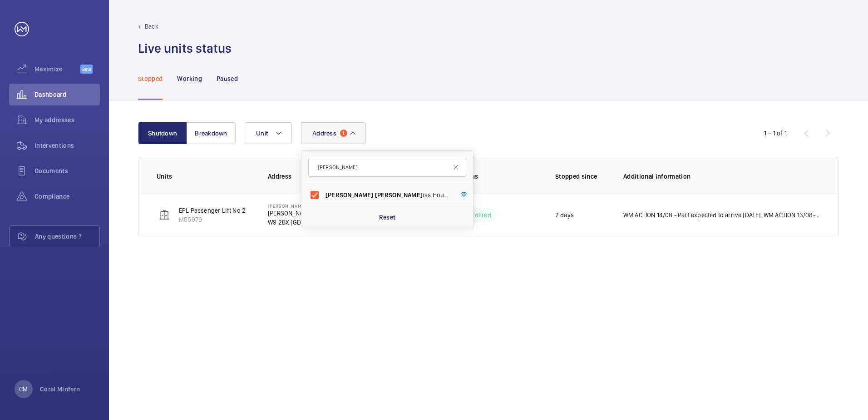 Image resolution: width=868 pixels, height=420 pixels. I want to click on span: 1, so click(344, 133).